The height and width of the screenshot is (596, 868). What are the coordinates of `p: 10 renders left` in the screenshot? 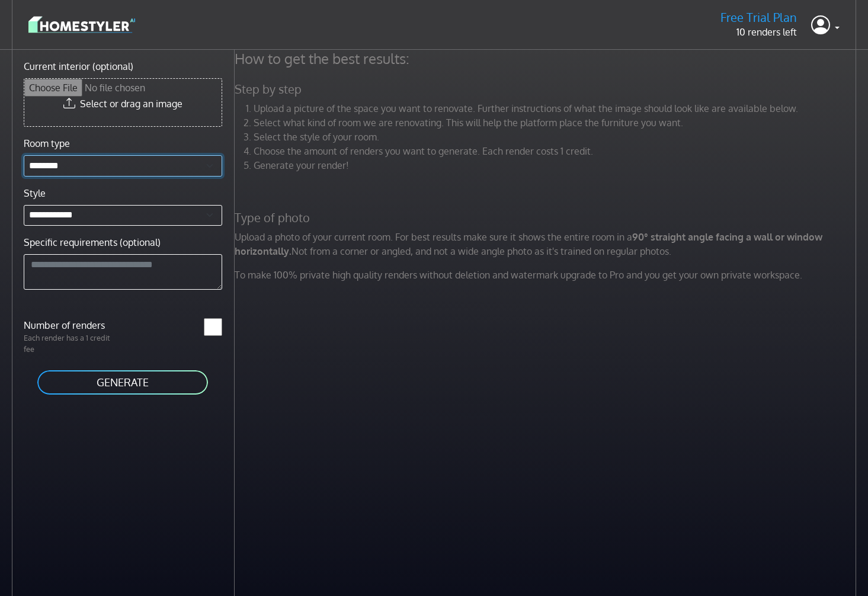 It's located at (759, 32).